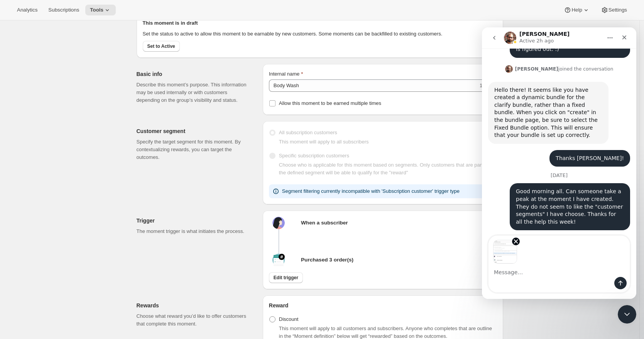  Describe the element at coordinates (101, 10) in the screenshot. I see `button: Tools` at that location.